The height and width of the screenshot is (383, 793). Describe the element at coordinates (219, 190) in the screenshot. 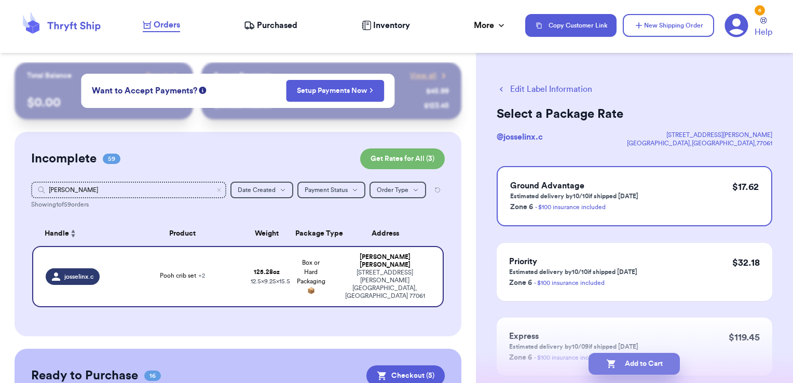

I see `button: Clear search` at that location.